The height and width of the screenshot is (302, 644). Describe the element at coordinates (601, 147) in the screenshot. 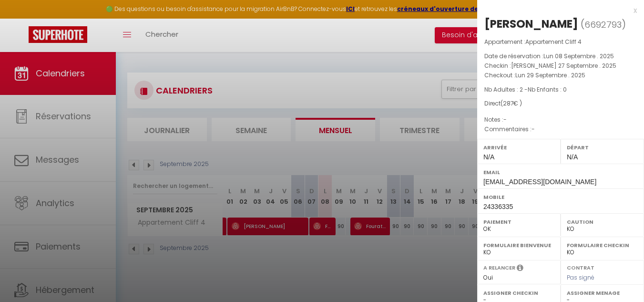

I see `label: Départ` at that location.